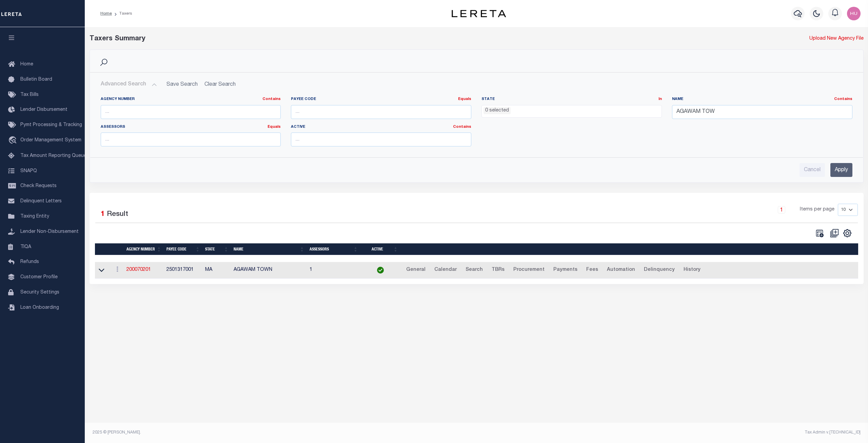 Image resolution: width=868 pixels, height=443 pixels. I want to click on th: Name: activate to sort column ascending, so click(269, 249).